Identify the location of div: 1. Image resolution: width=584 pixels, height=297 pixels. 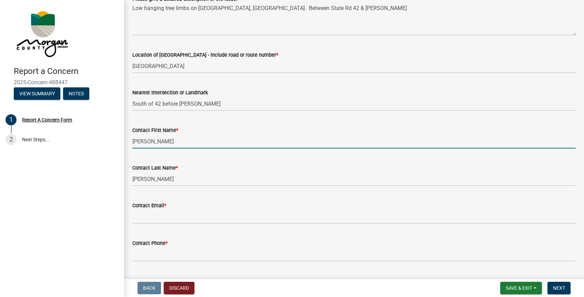
(11, 120).